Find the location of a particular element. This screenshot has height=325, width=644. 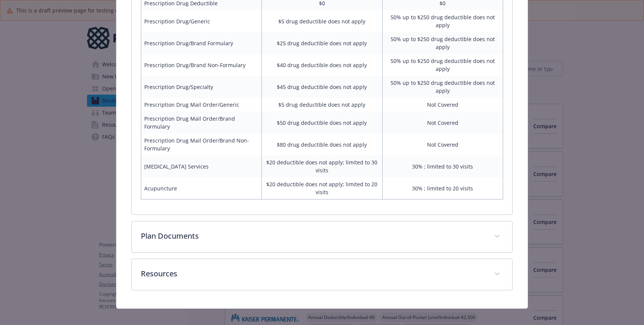

td: Prescription Drug Mail Order/Generic is located at coordinates (201, 105).